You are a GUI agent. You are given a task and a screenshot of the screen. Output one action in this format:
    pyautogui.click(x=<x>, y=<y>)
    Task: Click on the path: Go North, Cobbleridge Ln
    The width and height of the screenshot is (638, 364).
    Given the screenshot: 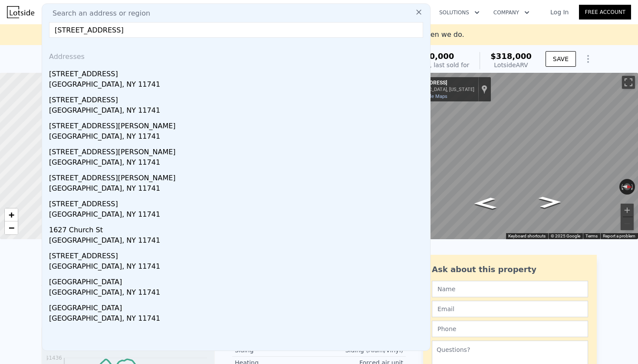 What is the action you would take?
    pyautogui.click(x=550, y=202)
    